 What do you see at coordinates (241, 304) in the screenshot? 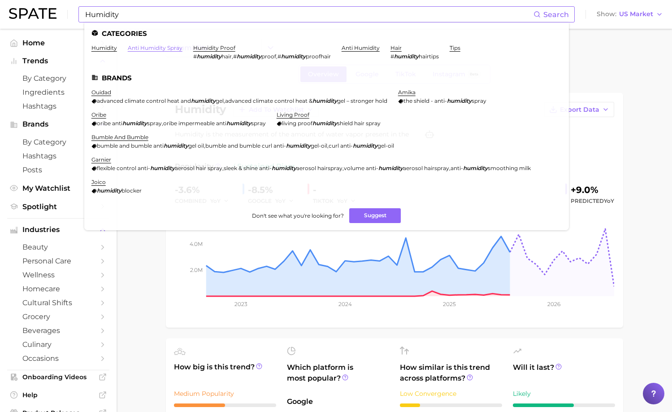
I see `tspan: 2023` at bounding box center [241, 304].